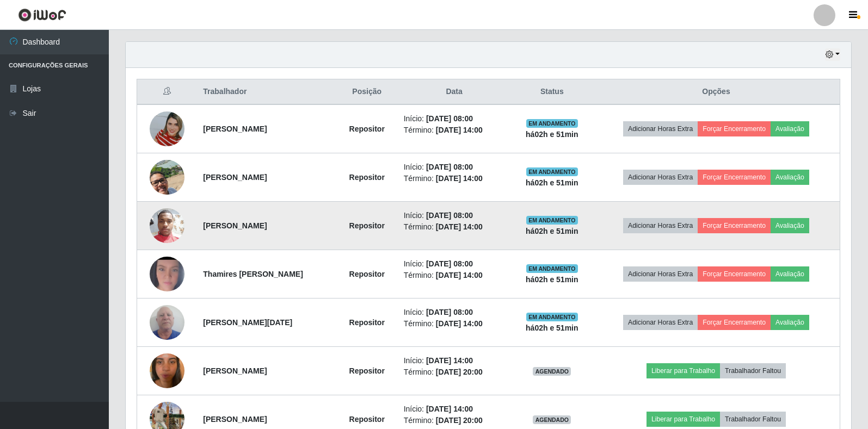  Describe the element at coordinates (167, 129) in the screenshot. I see `img: 1744056608005.jpeg` at that location.